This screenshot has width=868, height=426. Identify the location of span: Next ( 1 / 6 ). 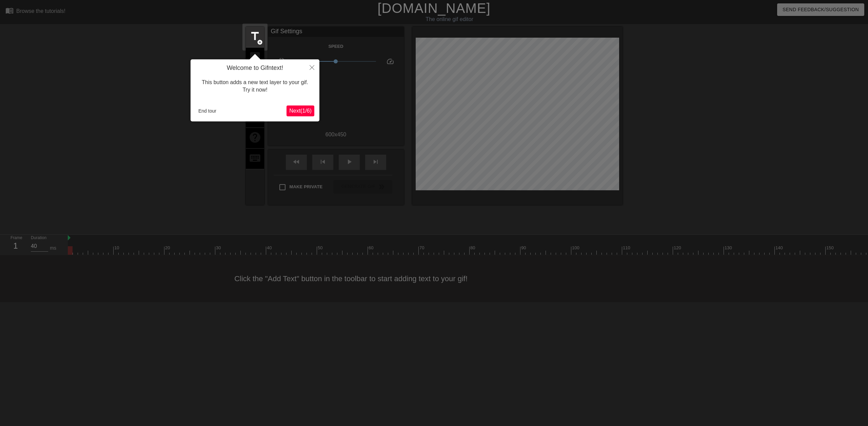
(301, 111).